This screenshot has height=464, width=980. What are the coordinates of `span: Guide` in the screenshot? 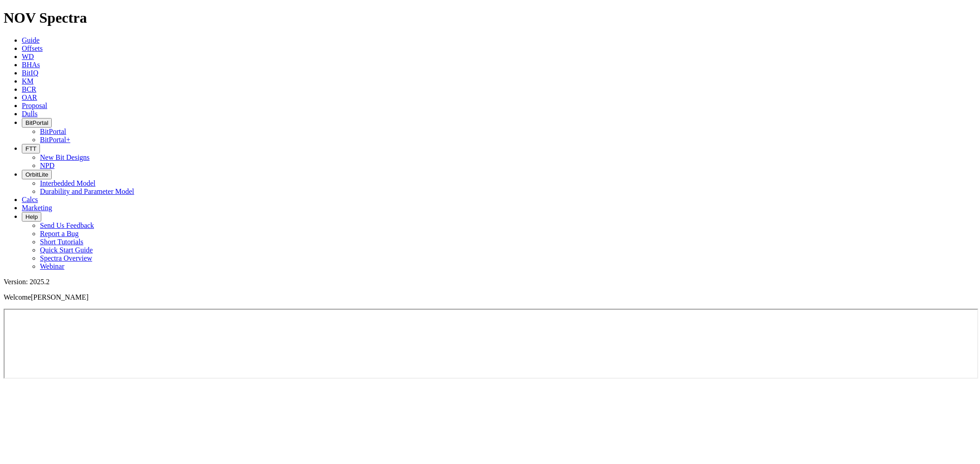 It's located at (30, 40).